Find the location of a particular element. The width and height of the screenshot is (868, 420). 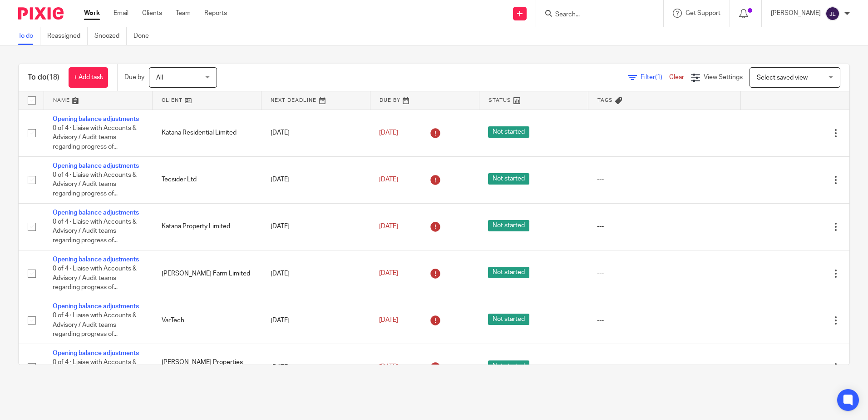

td: VarTech is located at coordinates (207, 320).